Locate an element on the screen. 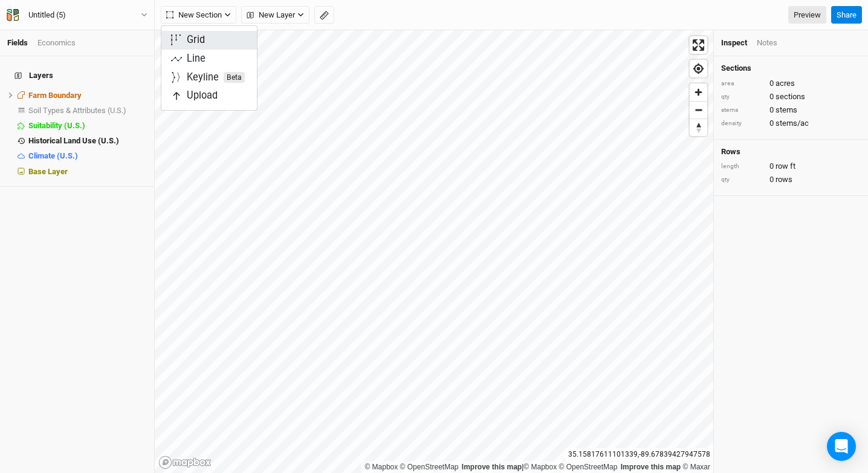 The height and width of the screenshot is (473, 868). button: New Layer is located at coordinates (275, 15).